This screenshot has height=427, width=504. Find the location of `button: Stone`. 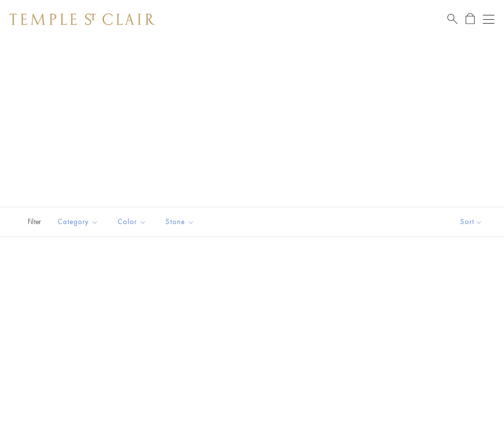

button: Stone is located at coordinates (180, 222).